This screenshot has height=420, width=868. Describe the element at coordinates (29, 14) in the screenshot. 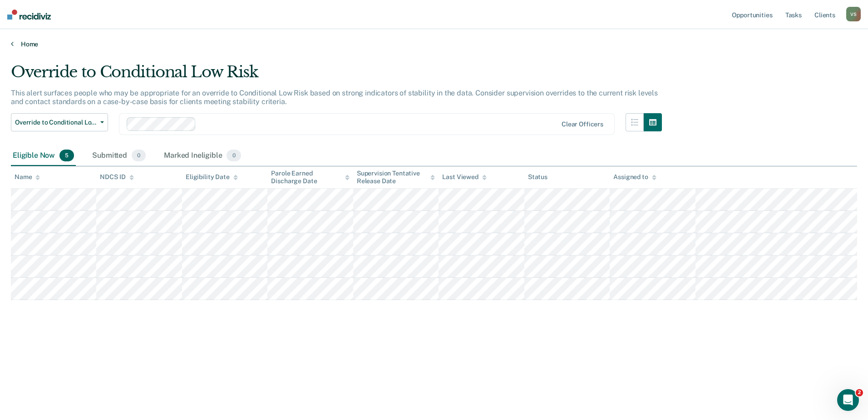

I see `img: Recidiviz` at that location.